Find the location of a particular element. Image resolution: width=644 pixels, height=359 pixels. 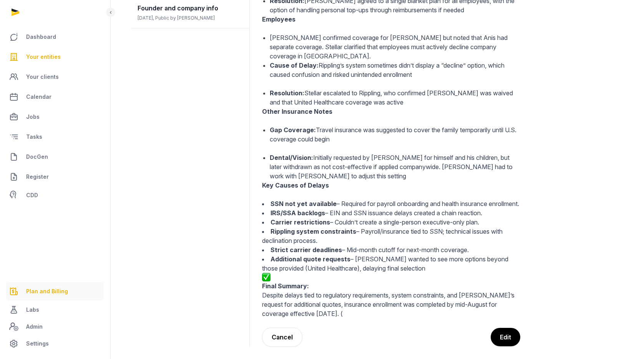

span: Admin is located at coordinates (34, 327).